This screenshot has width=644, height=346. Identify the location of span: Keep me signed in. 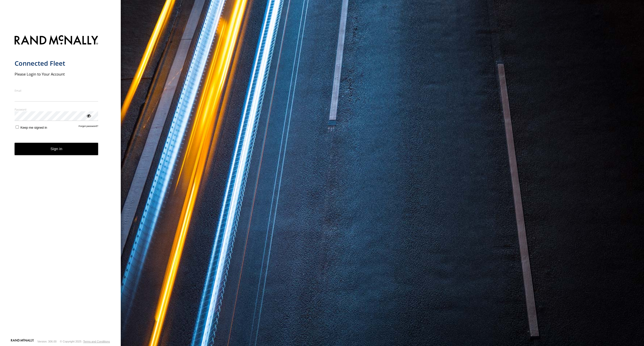
(34, 127).